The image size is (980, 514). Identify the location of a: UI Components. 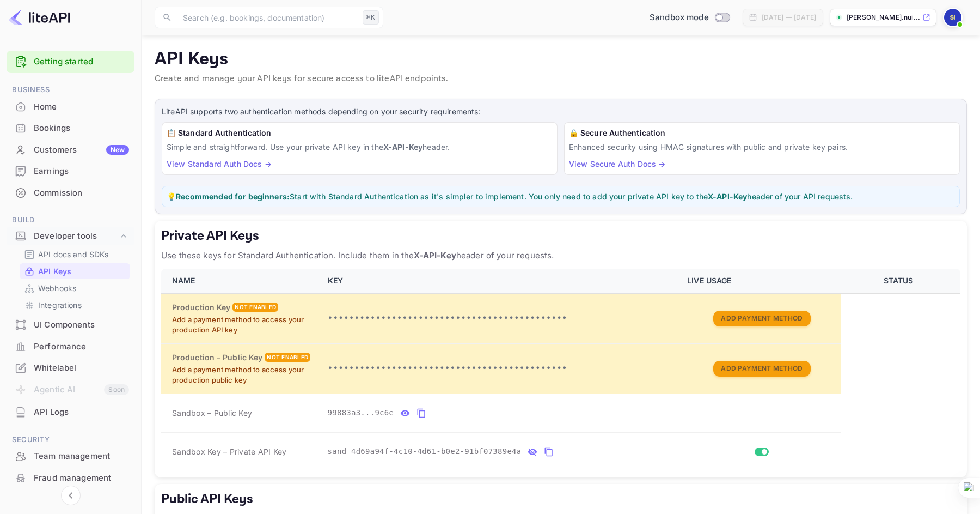
(70, 324).